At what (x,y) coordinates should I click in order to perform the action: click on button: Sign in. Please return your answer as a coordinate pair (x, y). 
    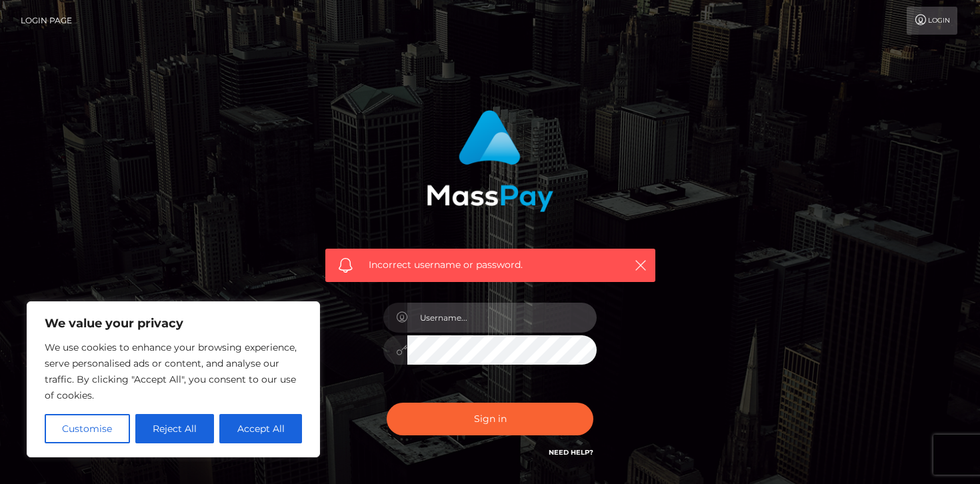
    Looking at the image, I should click on (490, 418).